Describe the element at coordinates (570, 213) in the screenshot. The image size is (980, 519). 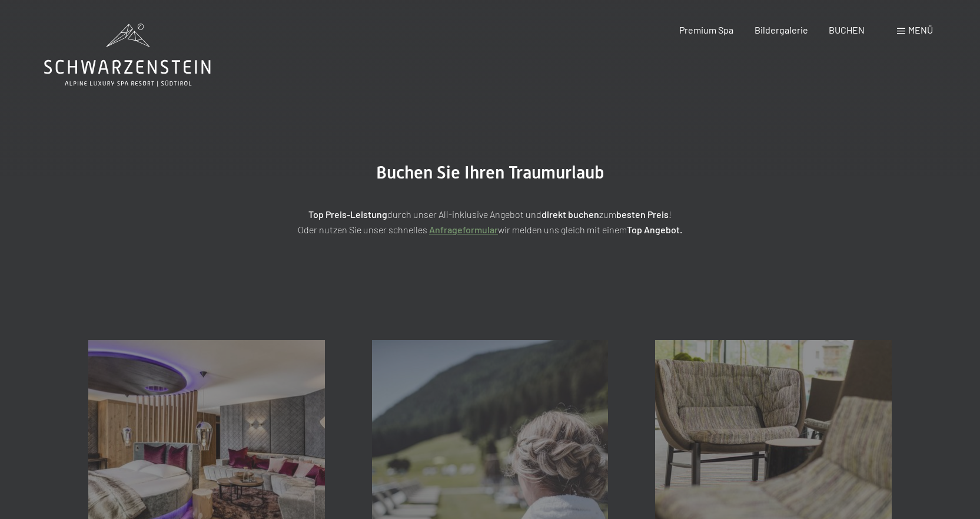
I see `strong: direkt buchen` at that location.